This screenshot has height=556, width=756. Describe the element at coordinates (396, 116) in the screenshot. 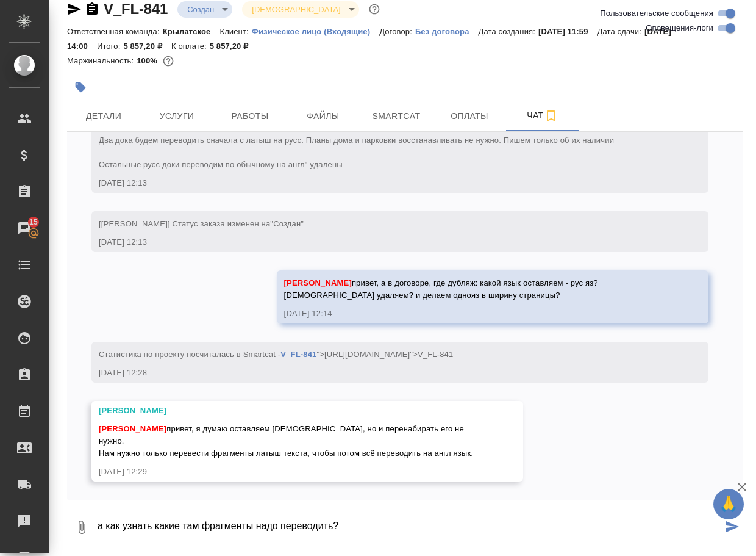

I see `span: Smartcat` at that location.